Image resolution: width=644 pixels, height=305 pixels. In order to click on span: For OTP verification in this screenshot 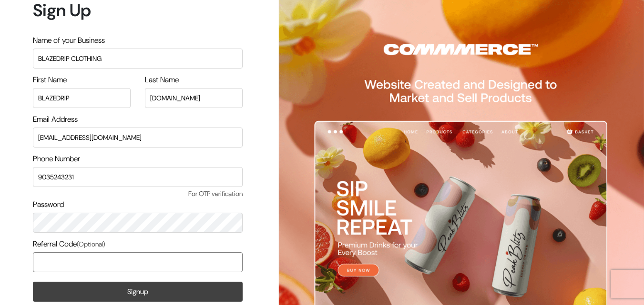, I will do `click(138, 194)`.